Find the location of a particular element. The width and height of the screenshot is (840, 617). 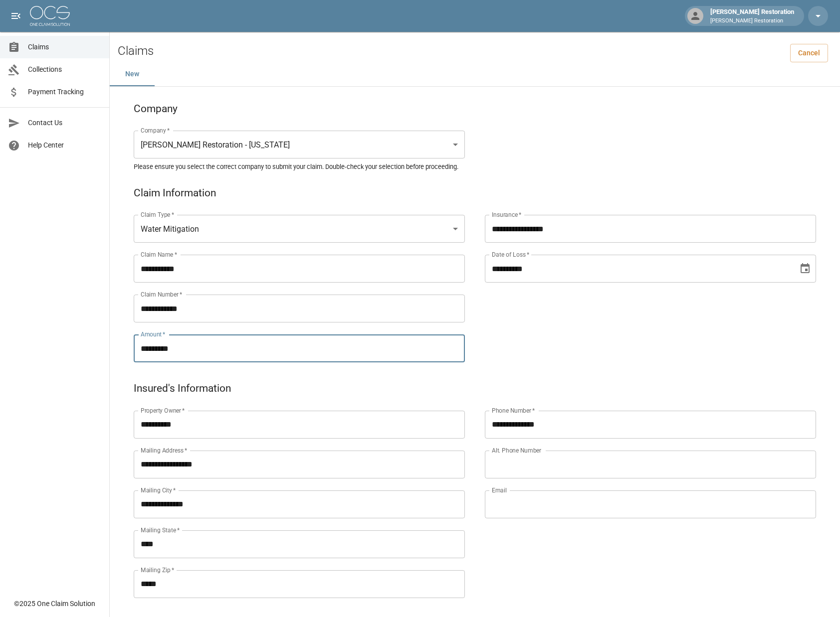

div: dynamic tabs is located at coordinates (475, 74).